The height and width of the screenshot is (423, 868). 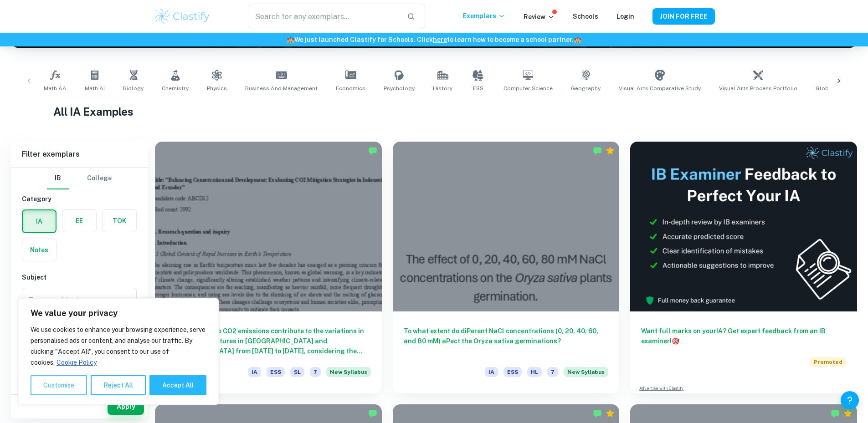 I want to click on p: We use cookies to enhance your browsing experience, serve personalised ads or content, and analys..., so click(x=118, y=346).